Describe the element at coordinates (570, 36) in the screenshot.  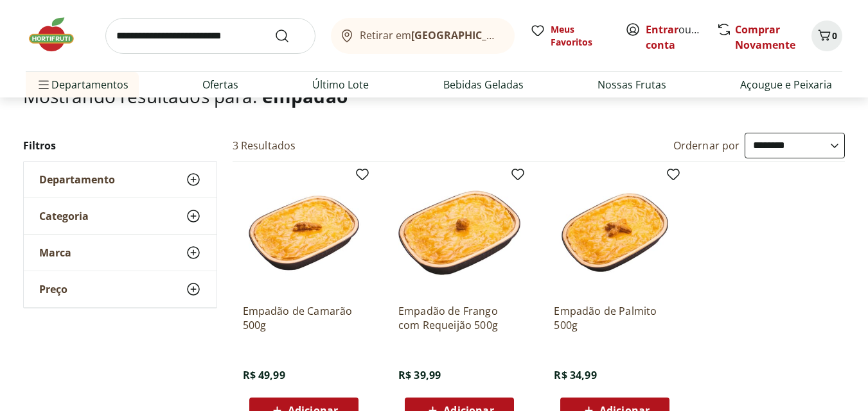
I see `a: Meus Favoritos` at that location.